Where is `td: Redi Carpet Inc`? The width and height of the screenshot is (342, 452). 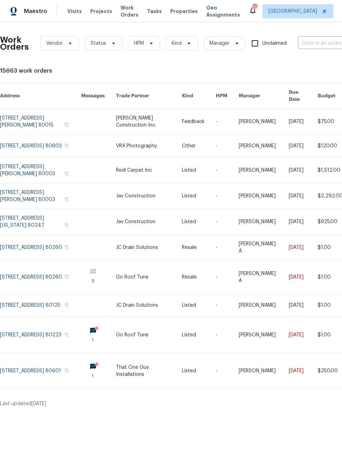
td: Redi Carpet Inc is located at coordinates (143, 170).